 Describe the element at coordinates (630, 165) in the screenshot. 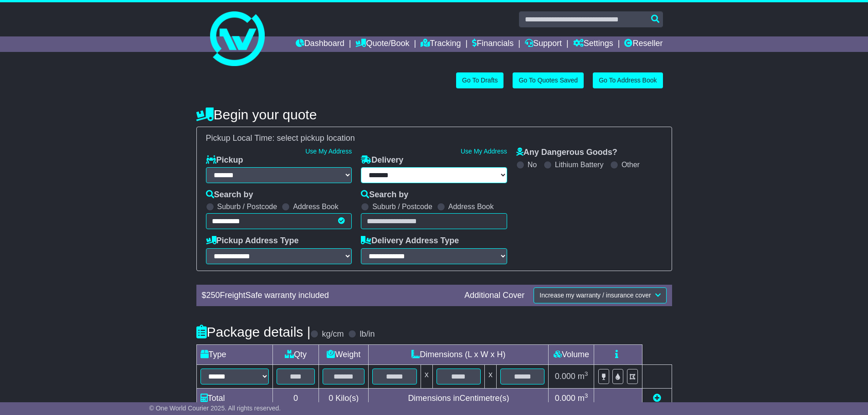

I see `label: Other` at that location.